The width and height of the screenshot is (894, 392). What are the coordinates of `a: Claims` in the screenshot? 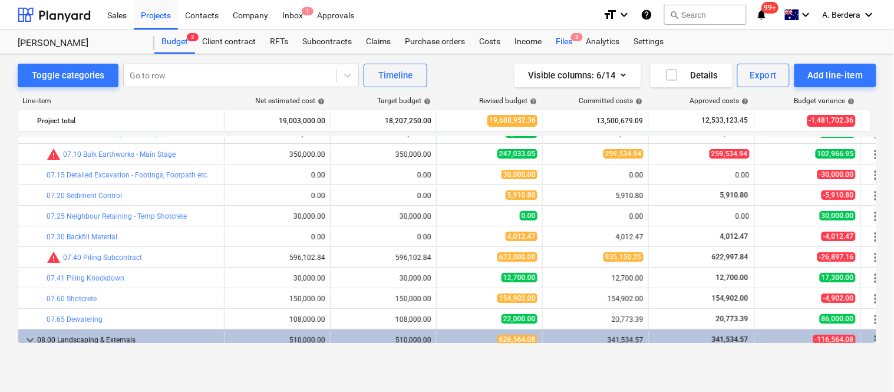 It's located at (379, 42).